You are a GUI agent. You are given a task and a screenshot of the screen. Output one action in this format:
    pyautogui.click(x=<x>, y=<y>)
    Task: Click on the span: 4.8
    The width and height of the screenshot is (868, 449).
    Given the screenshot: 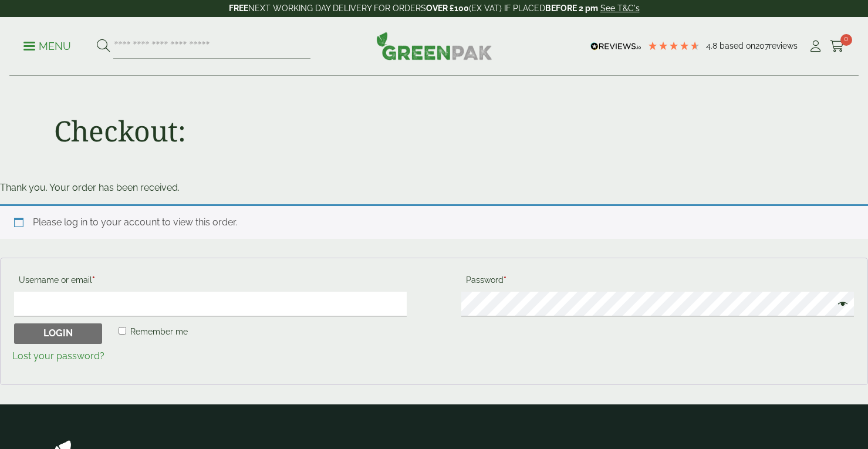 What is the action you would take?
    pyautogui.click(x=712, y=46)
    